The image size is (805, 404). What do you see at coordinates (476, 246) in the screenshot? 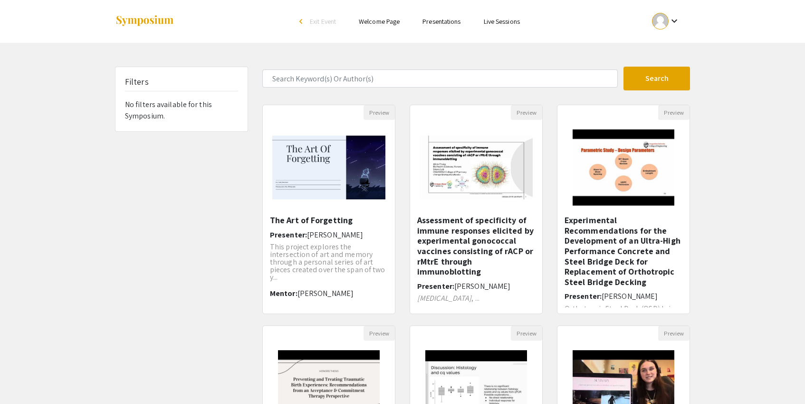
I see `h5: Assessment of specificity of immune responses elicited by experimental gonococcal vaccines consis...` at bounding box center [476, 246].